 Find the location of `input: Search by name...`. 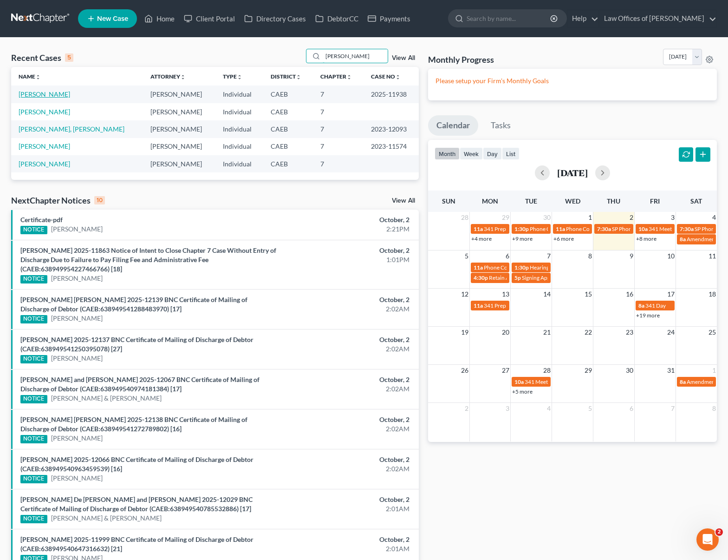

input: Search by name... is located at coordinates (509, 18).